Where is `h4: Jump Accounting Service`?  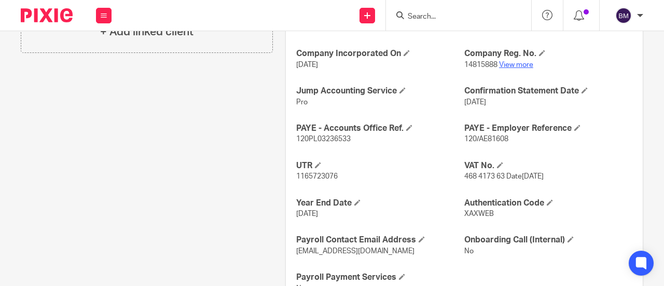
h4: Jump Accounting Service is located at coordinates (380, 91).